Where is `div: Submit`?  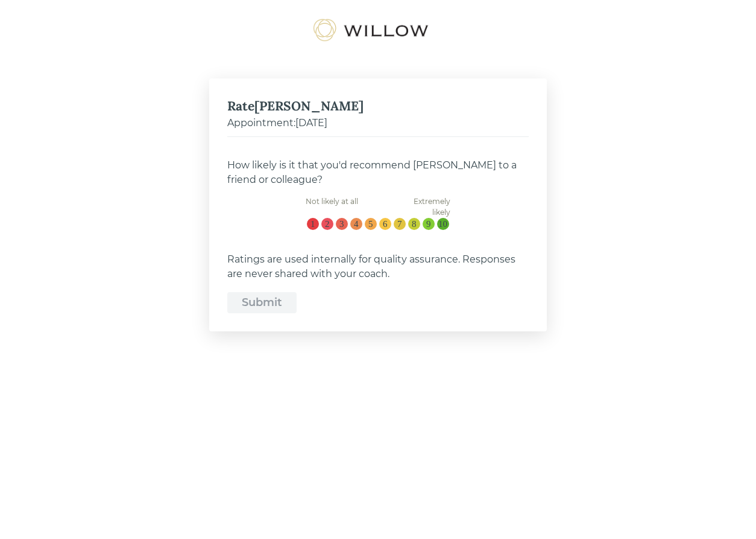
div: Submit is located at coordinates (262, 302).